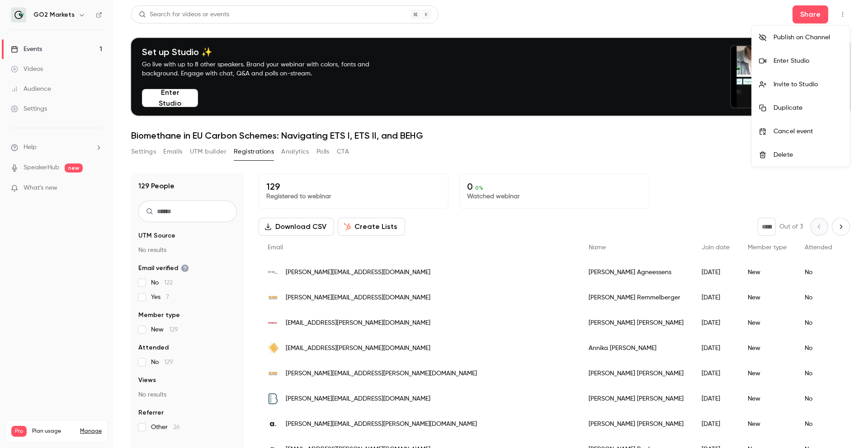 This screenshot has height=448, width=868. I want to click on div: Enter Studio, so click(808, 61).